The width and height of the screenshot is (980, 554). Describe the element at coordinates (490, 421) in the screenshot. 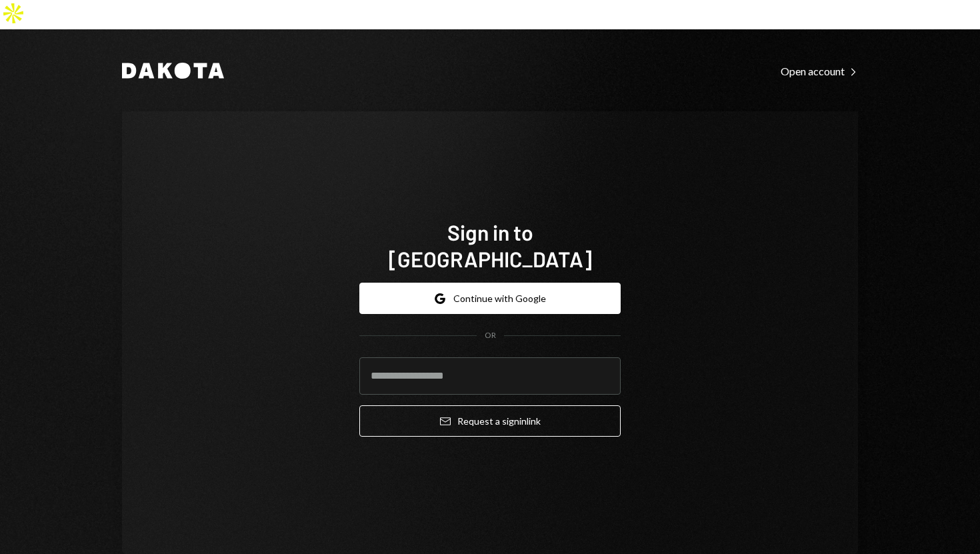

I see `button: Request a signinlink` at that location.